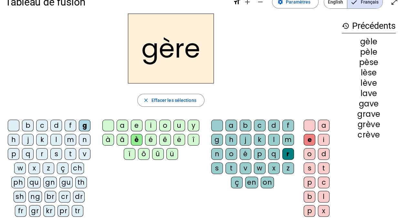  Describe the element at coordinates (65, 196) in the screenshot. I see `div: cr` at that location.